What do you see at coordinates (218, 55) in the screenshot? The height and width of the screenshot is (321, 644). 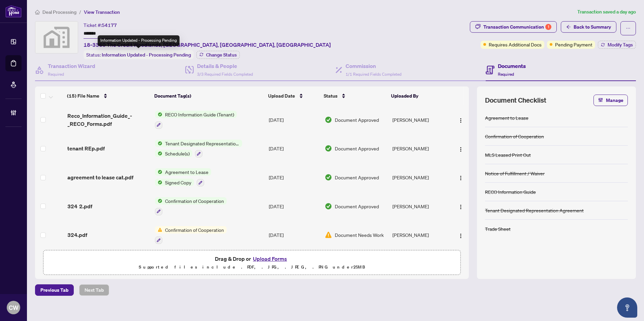 I see `button: Change Status` at bounding box center [218, 55].